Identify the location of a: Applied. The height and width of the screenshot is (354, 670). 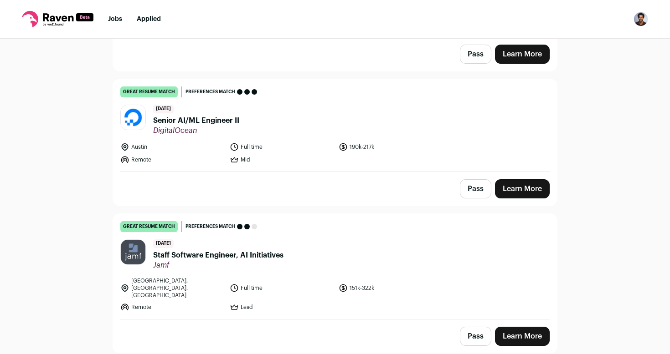
(149, 19).